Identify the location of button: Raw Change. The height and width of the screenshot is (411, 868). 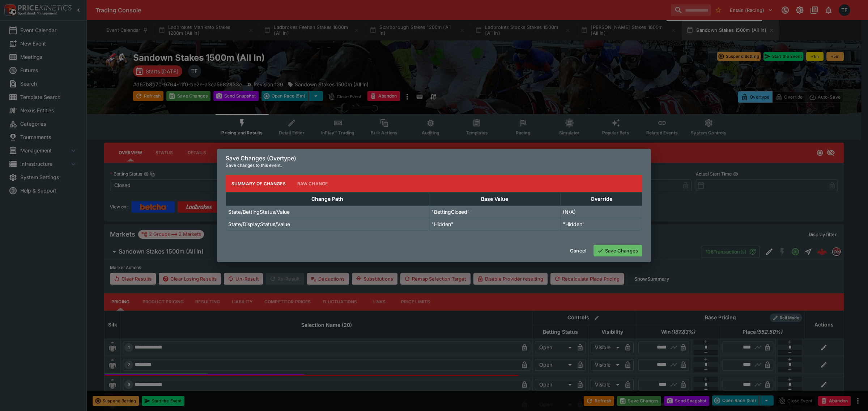
(312, 183).